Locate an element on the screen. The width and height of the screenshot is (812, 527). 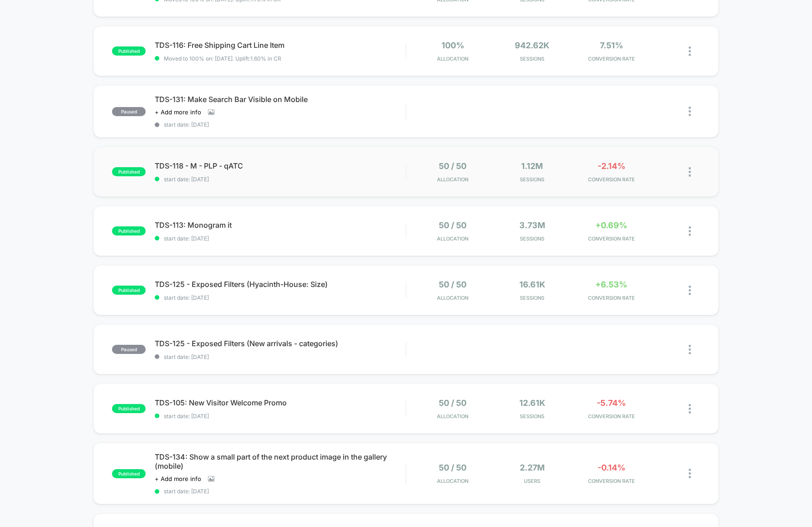
span: TDS-125 - Exposed Filters (New arrivals - categories) is located at coordinates (280, 343).